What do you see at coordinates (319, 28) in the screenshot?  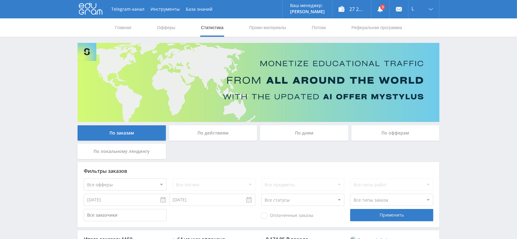 I see `a: Потоки` at bounding box center [319, 28].